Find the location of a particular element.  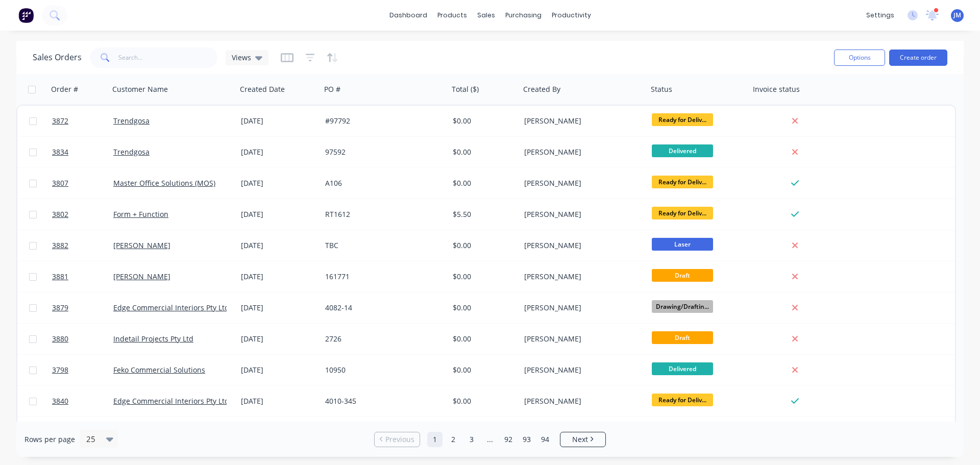

a: 3802 is located at coordinates (83, 214).